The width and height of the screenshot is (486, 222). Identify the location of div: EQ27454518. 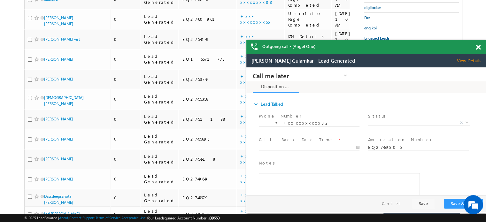
(208, 159).